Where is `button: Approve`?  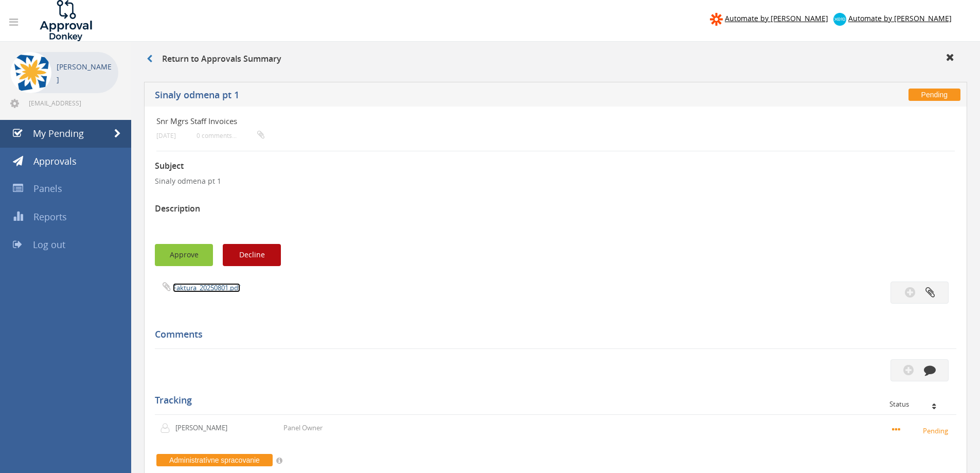 button: Approve is located at coordinates (183, 255).